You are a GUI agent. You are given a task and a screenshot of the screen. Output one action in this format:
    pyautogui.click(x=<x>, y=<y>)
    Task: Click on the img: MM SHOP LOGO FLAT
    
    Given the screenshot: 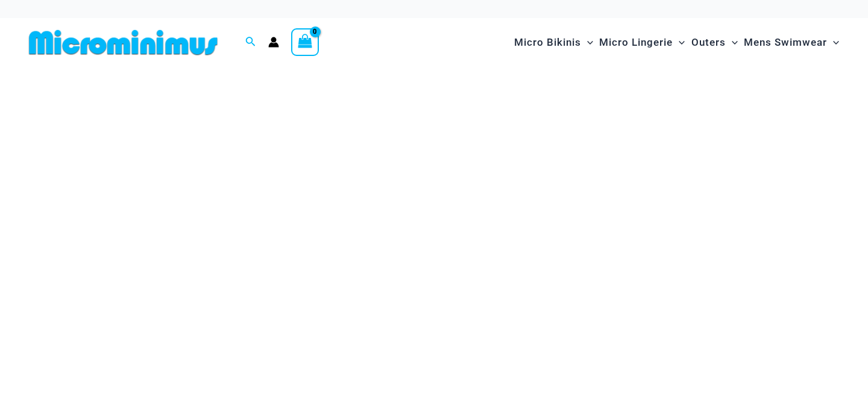 What is the action you would take?
    pyautogui.click(x=123, y=42)
    